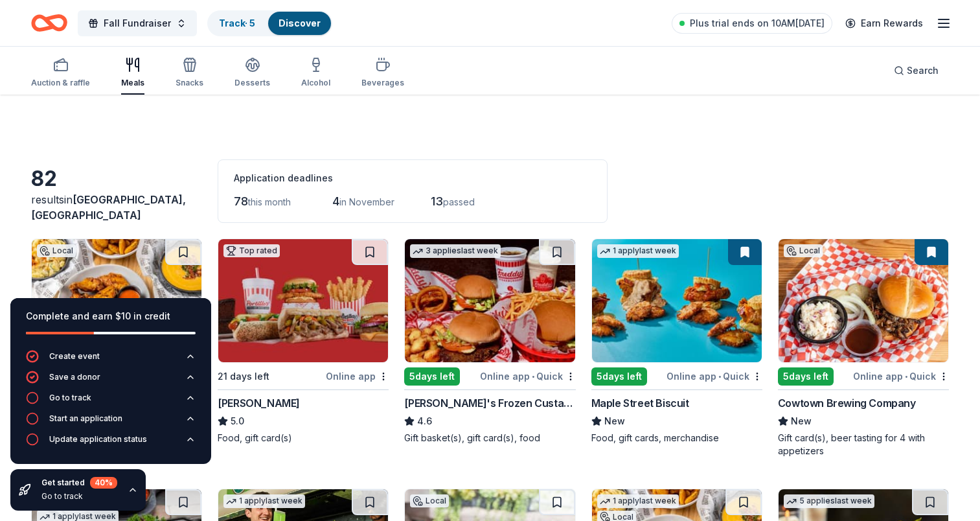 The height and width of the screenshot is (521, 980). Describe the element at coordinates (117, 207) in the screenshot. I see `div: results` at that location.